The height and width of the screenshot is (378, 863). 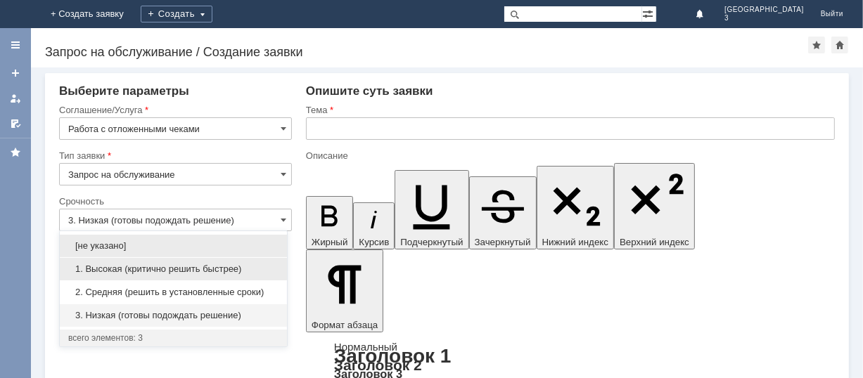 I want to click on div: Сделать домашней страницей, so click(x=839, y=45).